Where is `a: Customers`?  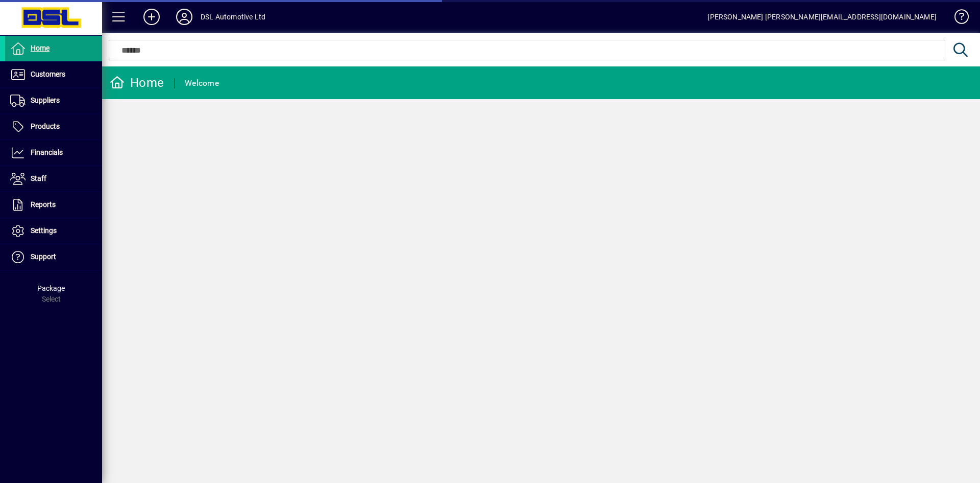 a: Customers is located at coordinates (54, 74).